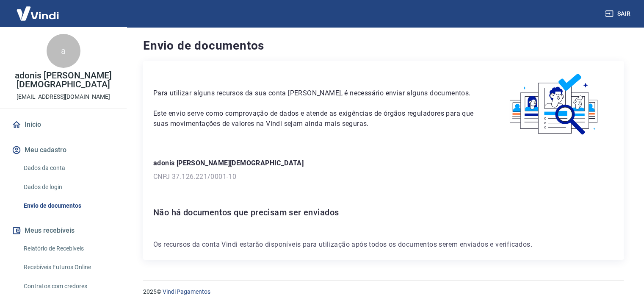  Describe the element at coordinates (68, 168) in the screenshot. I see `a: Dados da conta` at that location.